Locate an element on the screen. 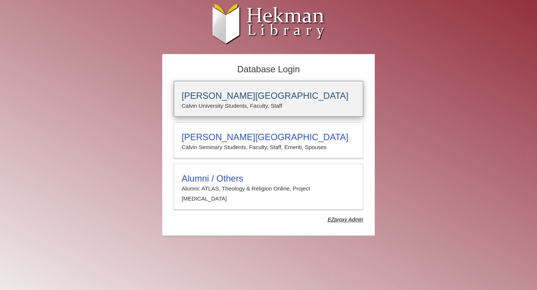  h2: Database Login is located at coordinates (269, 69).